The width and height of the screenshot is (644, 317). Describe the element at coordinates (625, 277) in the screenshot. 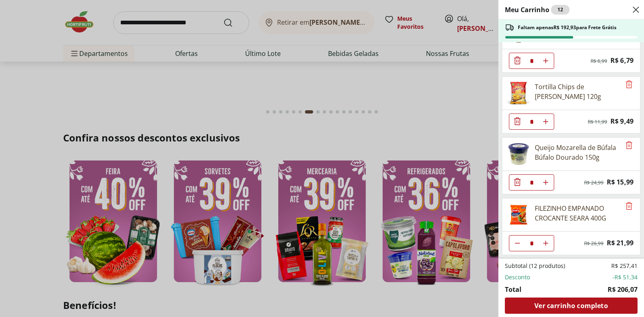

I see `span: -R$ 51,34` at that location.